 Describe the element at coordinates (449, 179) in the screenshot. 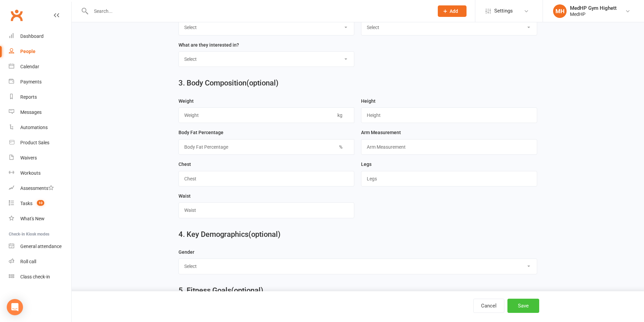

I see `input: Legs` at that location.